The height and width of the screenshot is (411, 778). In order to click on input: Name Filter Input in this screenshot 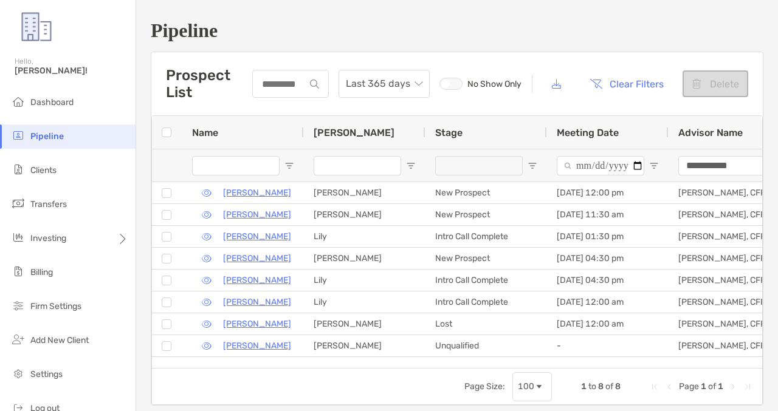, I will do `click(236, 166)`.